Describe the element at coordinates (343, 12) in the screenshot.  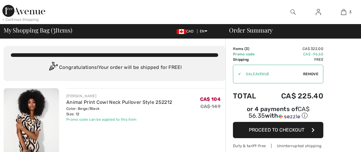
I see `a: 3` at that location.